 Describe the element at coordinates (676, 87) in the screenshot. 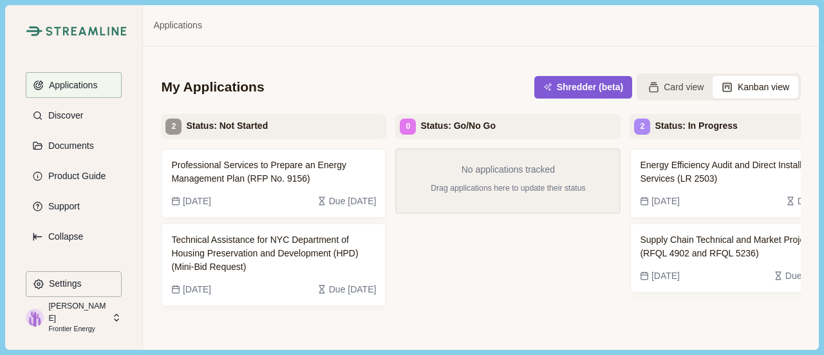

I see `button: Card view` at that location.